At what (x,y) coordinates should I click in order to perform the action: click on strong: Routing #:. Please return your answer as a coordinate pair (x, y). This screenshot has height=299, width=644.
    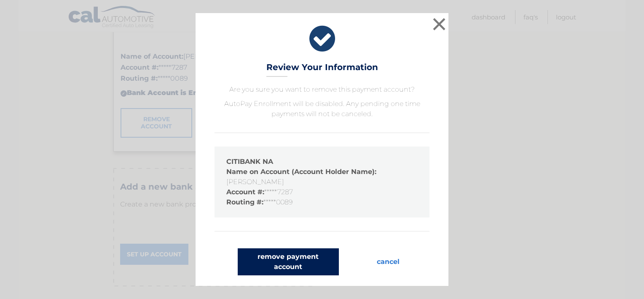
    Looking at the image, I should click on (245, 202).